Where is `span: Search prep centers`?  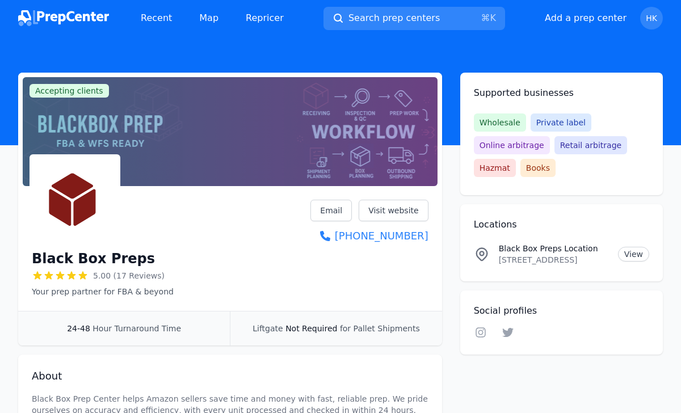 span: Search prep centers is located at coordinates (394, 18).